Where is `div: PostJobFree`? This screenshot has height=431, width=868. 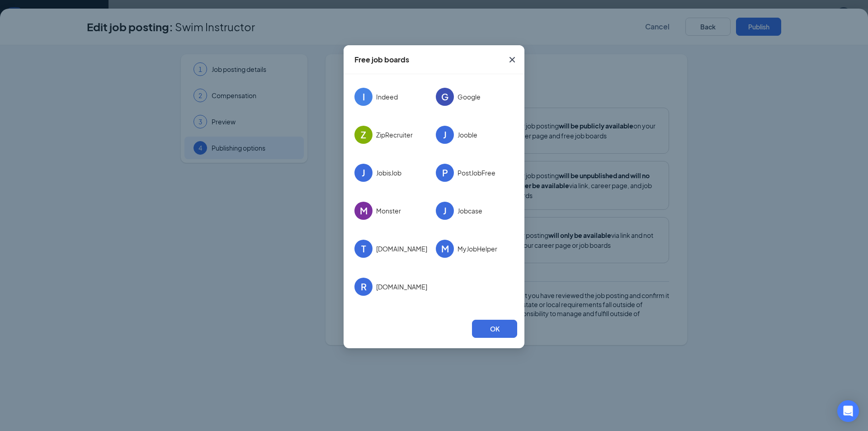 div: PostJobFree is located at coordinates (445, 173).